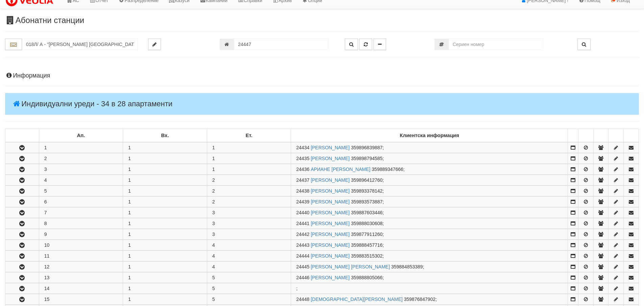 Image resolution: width=644 pixels, height=306 pixels. Describe the element at coordinates (80, 267) in the screenshot. I see `td: 12` at that location.